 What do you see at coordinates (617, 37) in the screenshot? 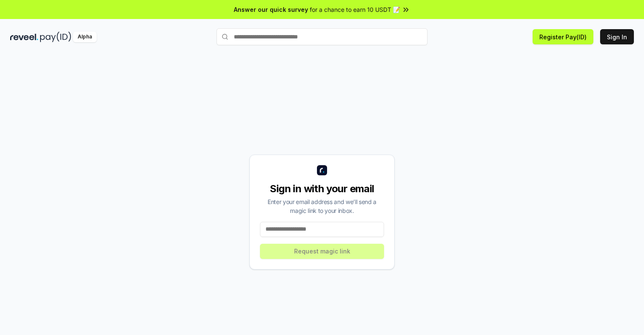
I see `button: Sign In` at bounding box center [617, 37].